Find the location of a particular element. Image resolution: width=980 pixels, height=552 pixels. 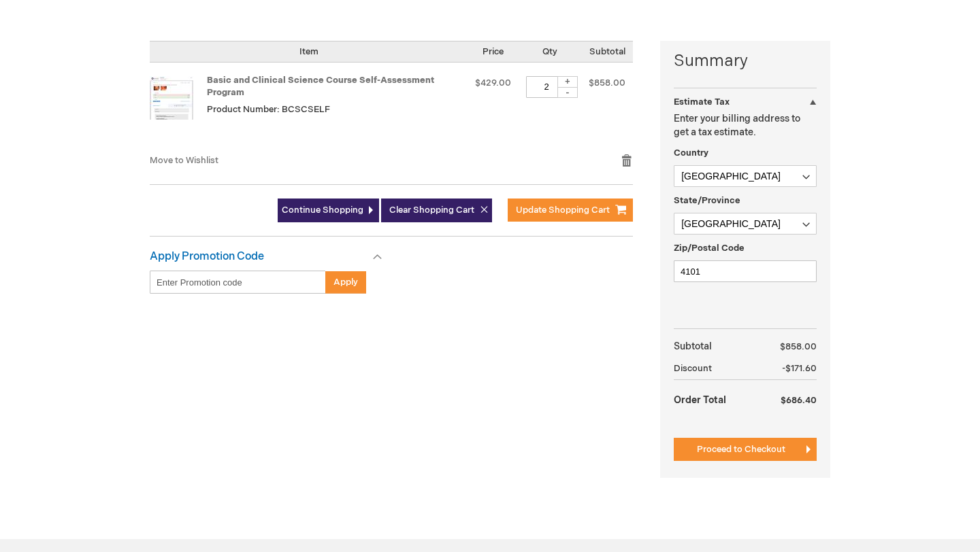

span: Update Shopping Cart is located at coordinates (563, 210).